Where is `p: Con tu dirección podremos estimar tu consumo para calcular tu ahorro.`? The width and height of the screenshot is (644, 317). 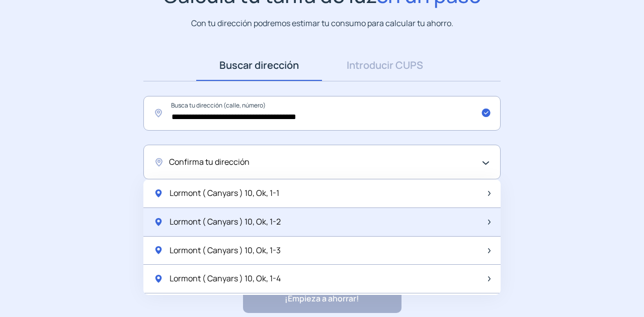 p: Con tu dirección podremos estimar tu consumo para calcular tu ahorro. is located at coordinates (322, 23).